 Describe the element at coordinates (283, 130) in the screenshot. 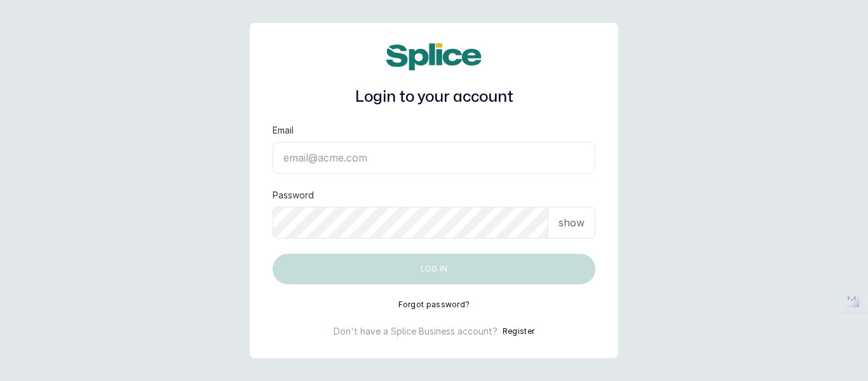

I see `label: Email` at that location.